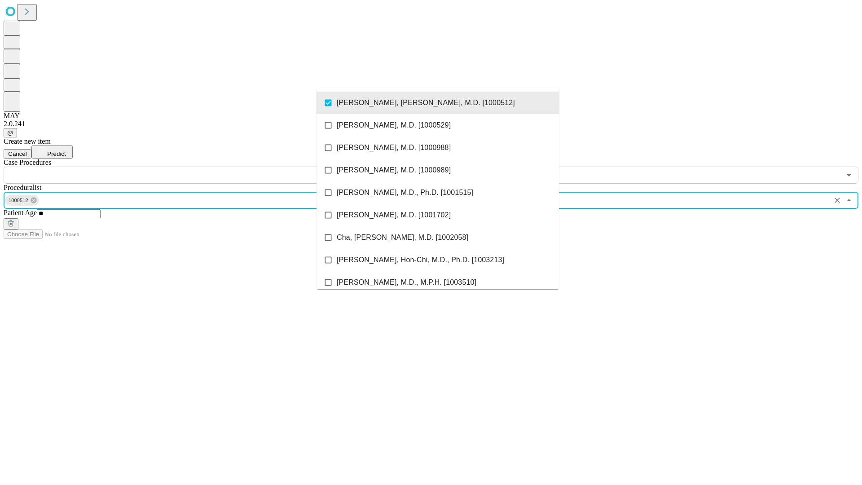 This screenshot has width=862, height=485. Describe the element at coordinates (22, 200) in the screenshot. I see `div: 1000512` at that location.